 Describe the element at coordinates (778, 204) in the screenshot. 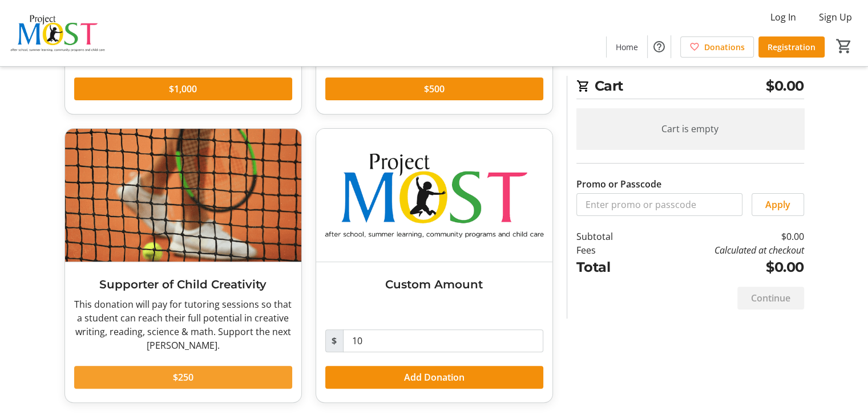

I see `button: Apply` at that location.